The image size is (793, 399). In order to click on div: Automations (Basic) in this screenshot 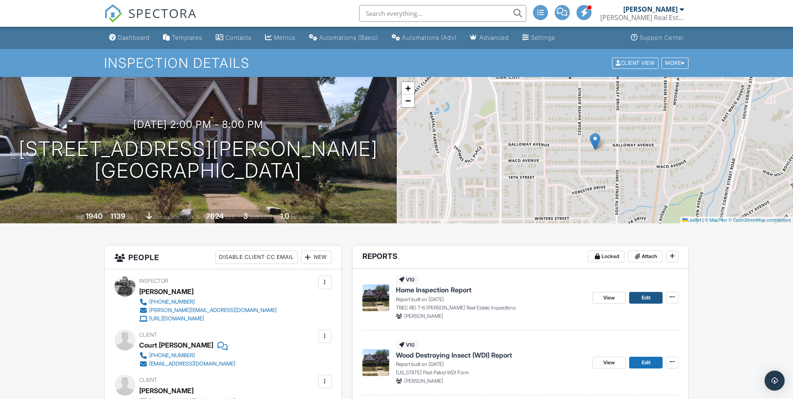, I will do `click(348, 37)`.